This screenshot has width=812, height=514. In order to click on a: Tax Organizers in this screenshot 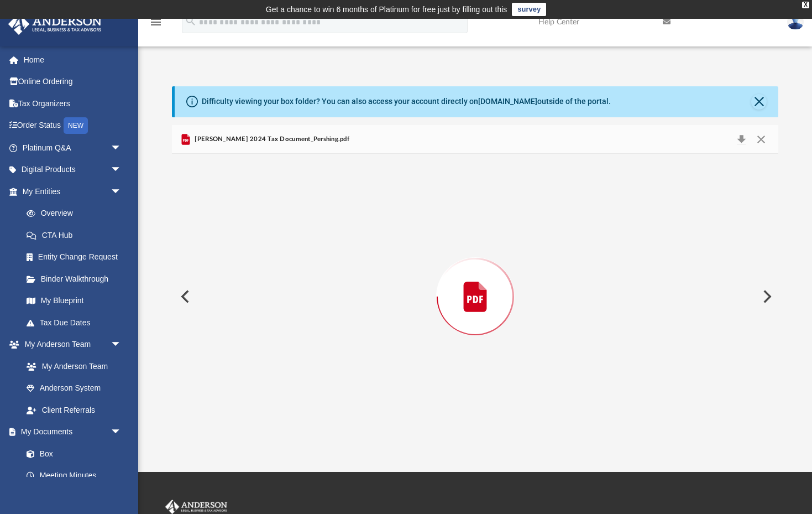, I will do `click(73, 104)`.